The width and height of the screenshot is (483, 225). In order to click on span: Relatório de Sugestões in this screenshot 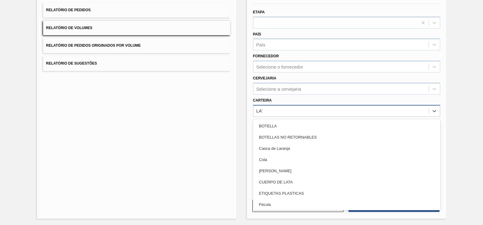, I will do `click(72, 63)`.